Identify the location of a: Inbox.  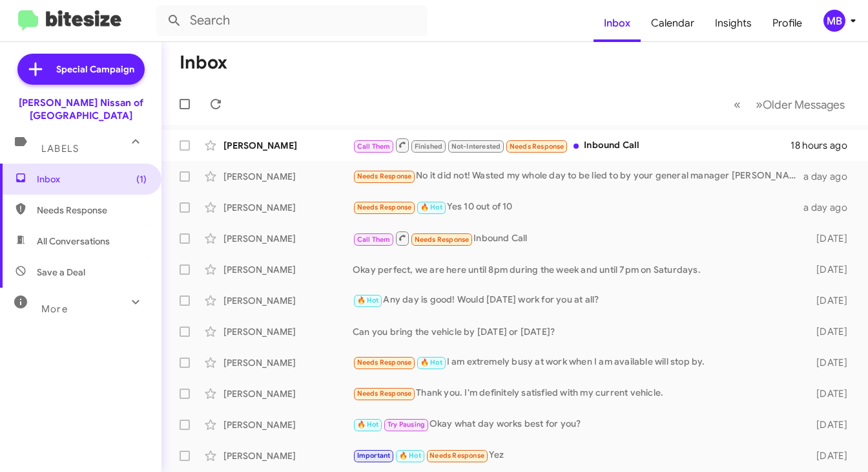
(617, 23).